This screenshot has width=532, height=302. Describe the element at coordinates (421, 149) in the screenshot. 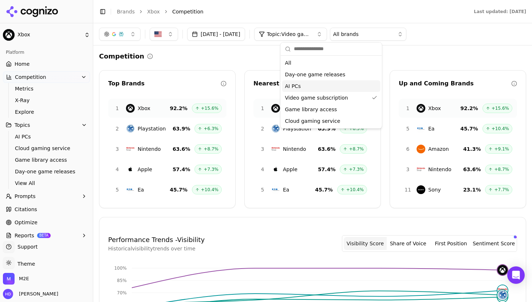

I see `img: Amazon` at that location.